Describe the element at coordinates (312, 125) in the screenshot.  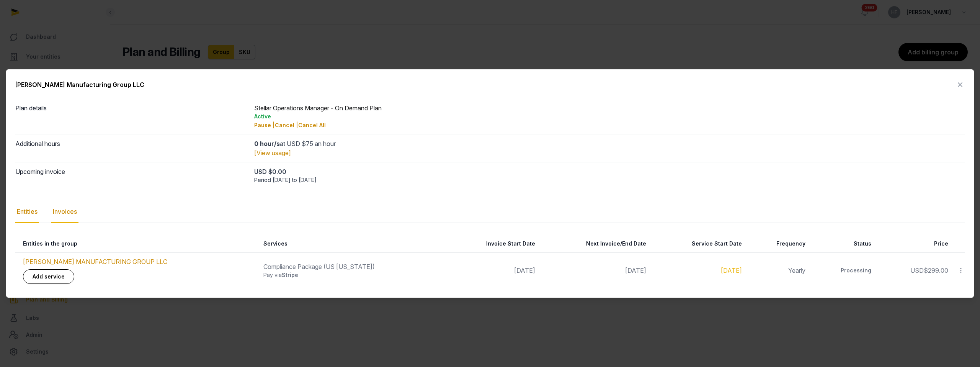
I see `span: Cancel All` at that location.